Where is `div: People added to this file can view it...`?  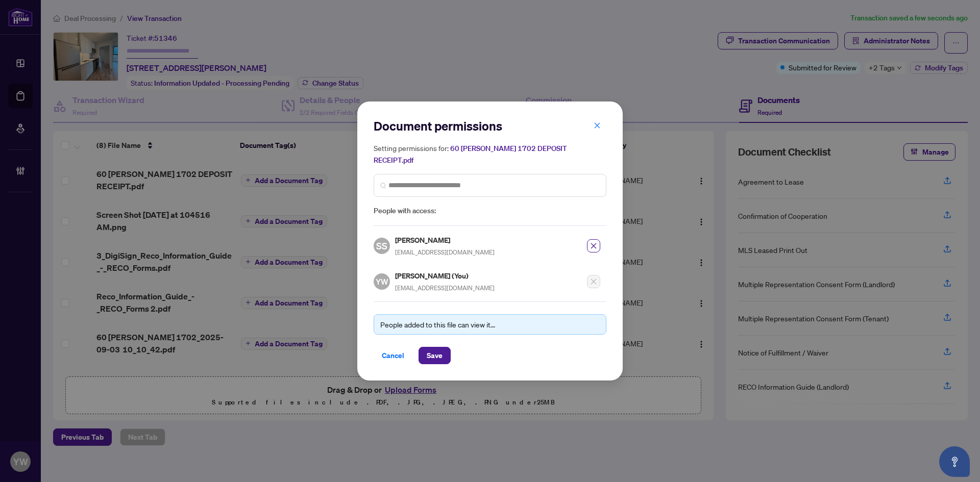
div: People added to this file can view it... is located at coordinates (490, 325).